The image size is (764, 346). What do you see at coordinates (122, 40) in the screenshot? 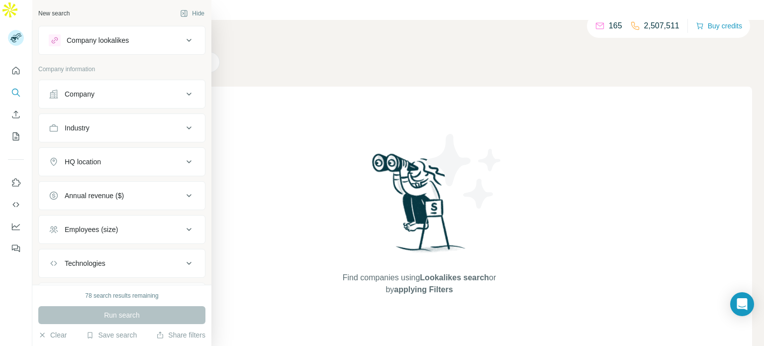
I see `button: Company lookalikes` at bounding box center [122, 40].